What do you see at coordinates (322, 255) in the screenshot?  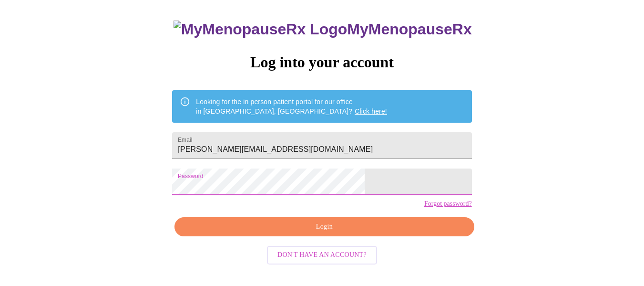 I see `button: Don't have an account?` at bounding box center [322, 255].